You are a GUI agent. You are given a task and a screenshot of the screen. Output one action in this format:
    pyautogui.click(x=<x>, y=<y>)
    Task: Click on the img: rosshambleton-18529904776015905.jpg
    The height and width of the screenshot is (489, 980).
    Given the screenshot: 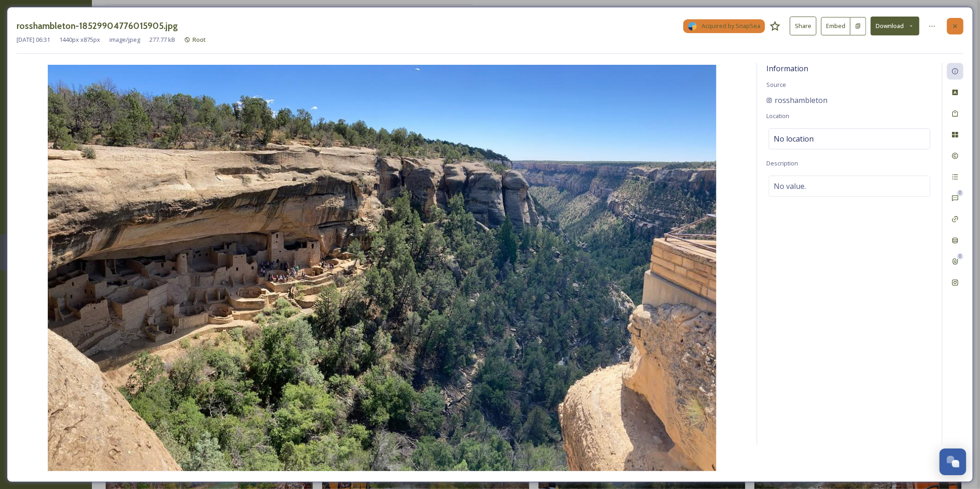 What is the action you would take?
    pyautogui.click(x=382, y=268)
    